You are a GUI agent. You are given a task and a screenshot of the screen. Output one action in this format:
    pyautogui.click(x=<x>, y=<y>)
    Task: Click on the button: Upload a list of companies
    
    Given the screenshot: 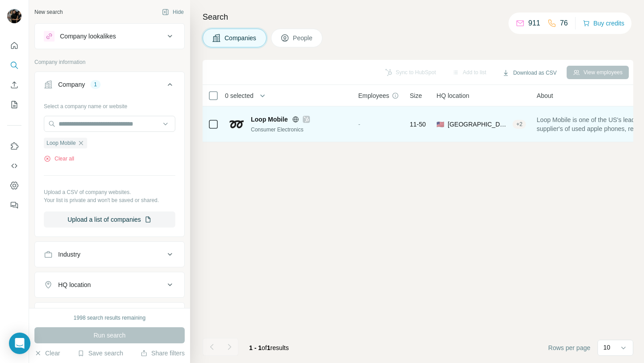 What is the action you would take?
    pyautogui.click(x=110, y=219)
    